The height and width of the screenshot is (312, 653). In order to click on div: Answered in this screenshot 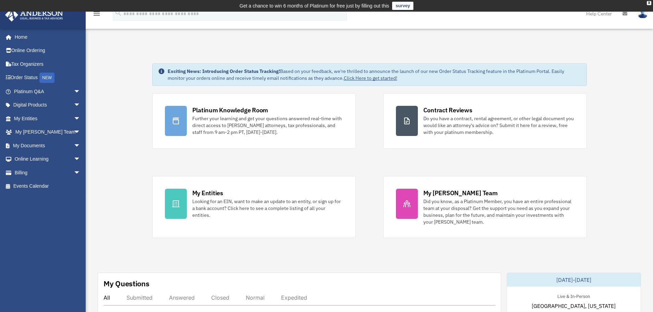, I will do `click(182, 298)`.